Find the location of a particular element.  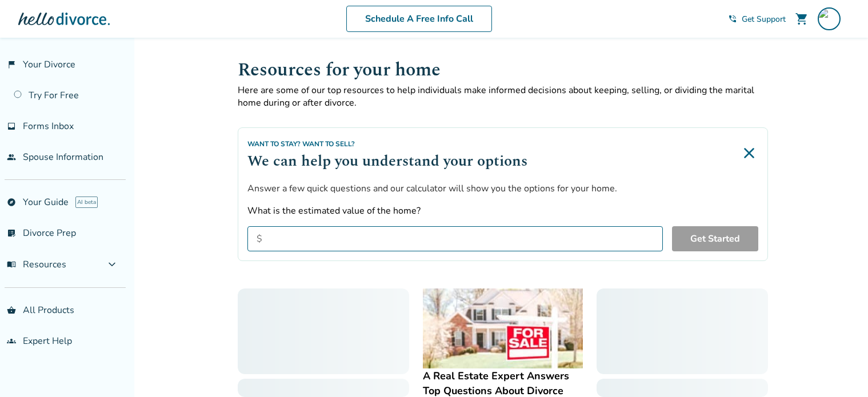

span: shopping_basket is located at coordinates (11, 310).